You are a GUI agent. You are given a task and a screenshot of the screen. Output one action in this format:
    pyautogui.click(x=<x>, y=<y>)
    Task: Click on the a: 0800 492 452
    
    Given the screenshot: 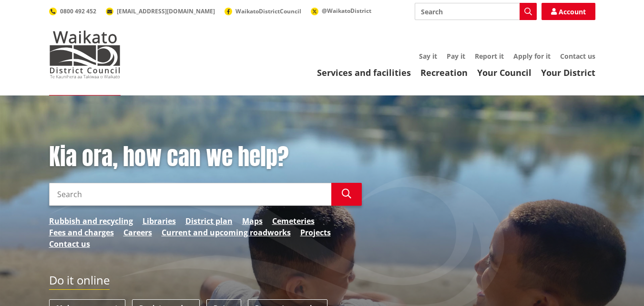 What is the action you would take?
    pyautogui.click(x=73, y=11)
    